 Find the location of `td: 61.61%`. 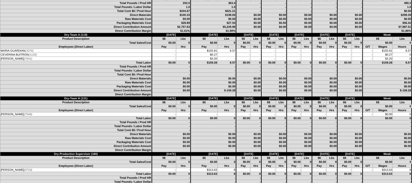

td: 61.61% is located at coordinates (171, 31).